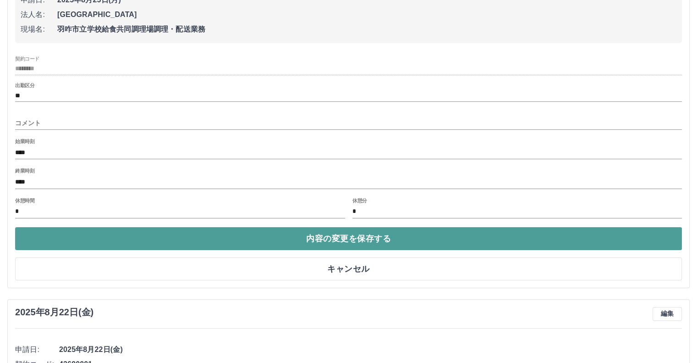 This screenshot has height=363, width=697. I want to click on button: 内容の変更を保存する, so click(349, 238).